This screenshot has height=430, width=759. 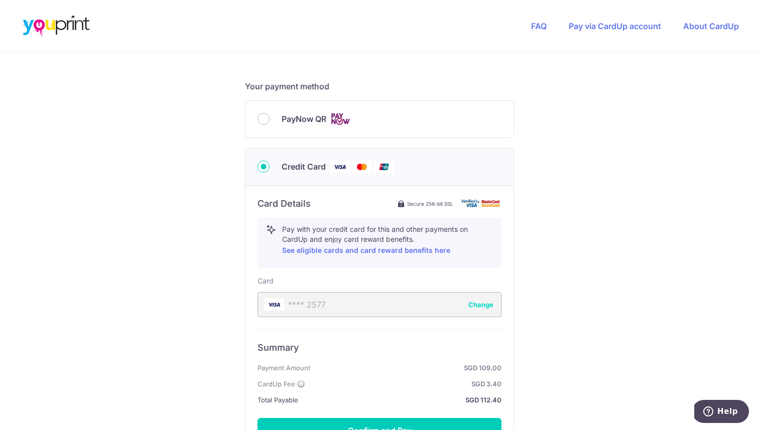 I want to click on img: Visa, so click(x=340, y=167).